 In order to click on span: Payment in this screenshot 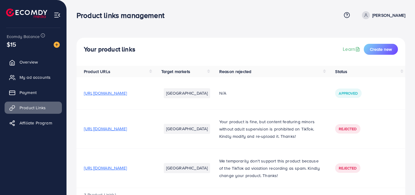, I will do `click(28, 93)`.